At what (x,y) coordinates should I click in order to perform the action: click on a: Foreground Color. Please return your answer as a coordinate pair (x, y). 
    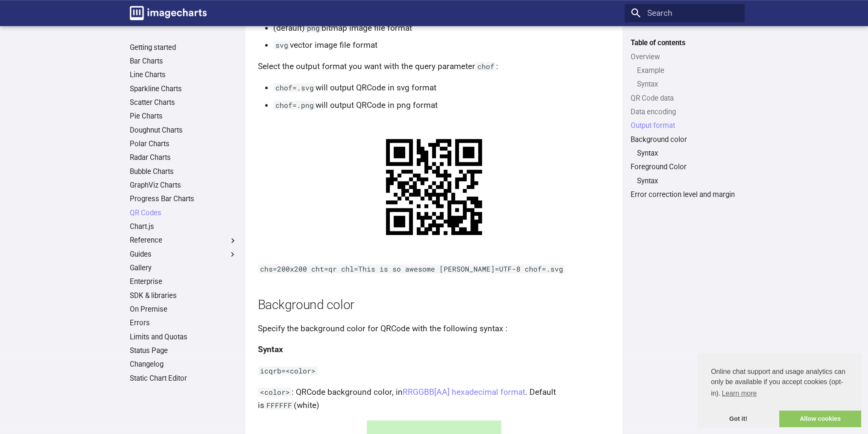
    Looking at the image, I should click on (684, 167).